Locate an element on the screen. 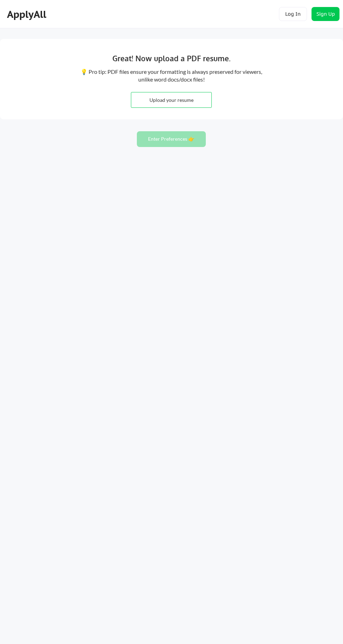 This screenshot has height=644, width=343. div: ApplyAll is located at coordinates (28, 14).